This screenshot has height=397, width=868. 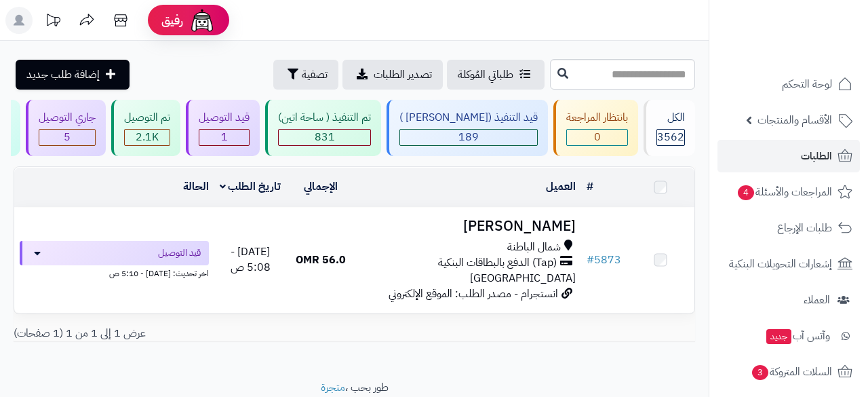 I want to click on a: الكل3562, so click(x=669, y=128).